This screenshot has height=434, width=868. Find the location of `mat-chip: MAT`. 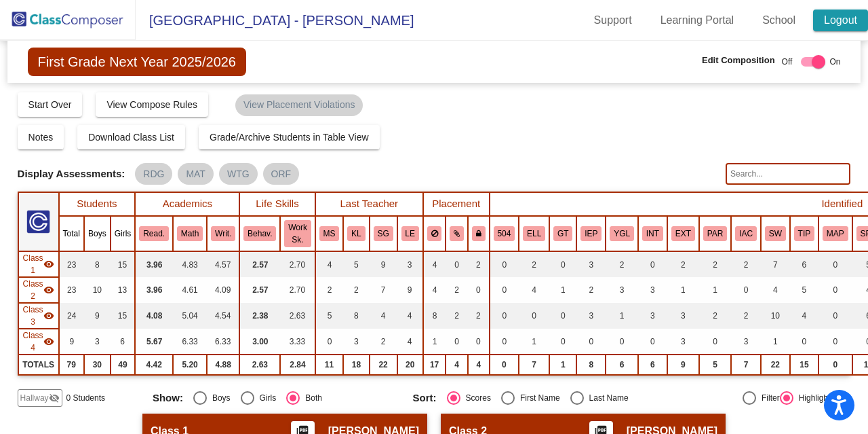

mat-chip: MAT is located at coordinates (195, 174).